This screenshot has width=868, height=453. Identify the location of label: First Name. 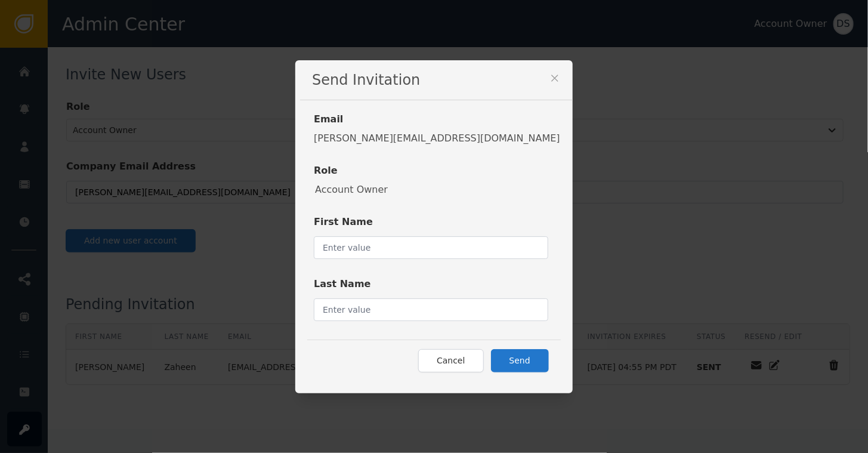
(431, 224).